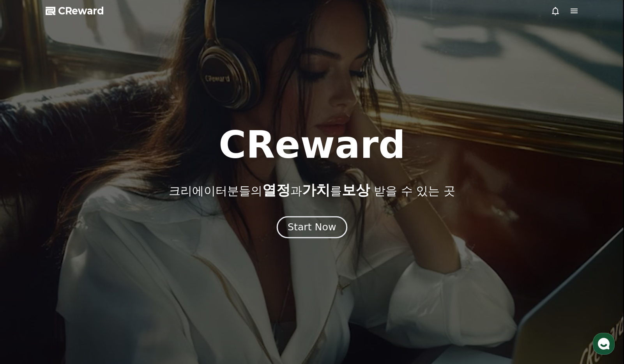  I want to click on a: 홈, so click(27, 257).